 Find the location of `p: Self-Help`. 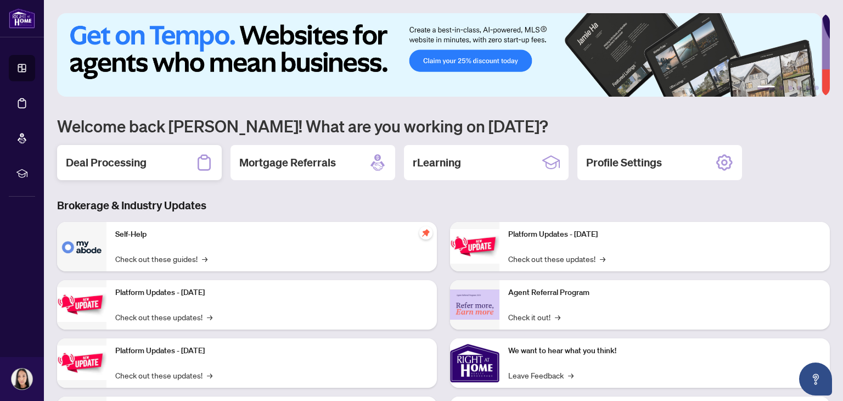

p: Self-Help is located at coordinates (272, 234).